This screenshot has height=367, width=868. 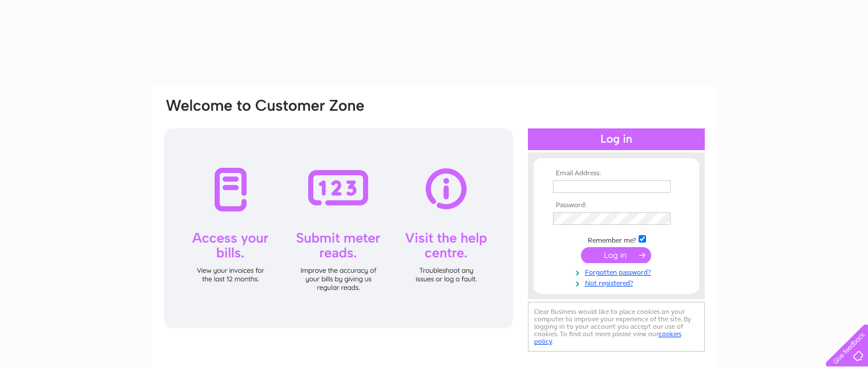 What do you see at coordinates (608, 338) in the screenshot?
I see `a: cookies policy` at bounding box center [608, 338].